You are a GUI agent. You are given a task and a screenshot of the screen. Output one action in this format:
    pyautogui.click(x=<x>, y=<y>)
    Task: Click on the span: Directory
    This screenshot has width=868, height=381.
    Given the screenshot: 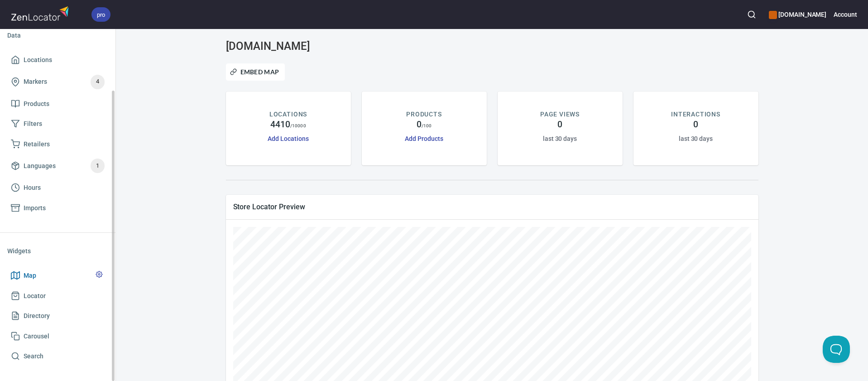 What is the action you would take?
    pyautogui.click(x=37, y=316)
    